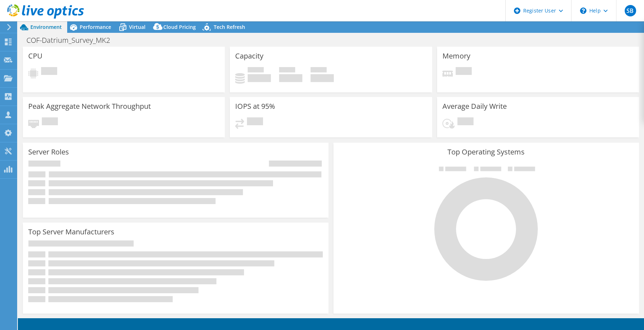  Describe the element at coordinates (475, 106) in the screenshot. I see `h3: Average Daily Write` at that location.